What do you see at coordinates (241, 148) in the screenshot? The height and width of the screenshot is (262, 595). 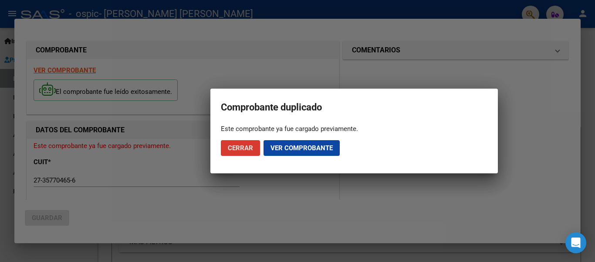 I see `button: Cerrar` at bounding box center [241, 148].